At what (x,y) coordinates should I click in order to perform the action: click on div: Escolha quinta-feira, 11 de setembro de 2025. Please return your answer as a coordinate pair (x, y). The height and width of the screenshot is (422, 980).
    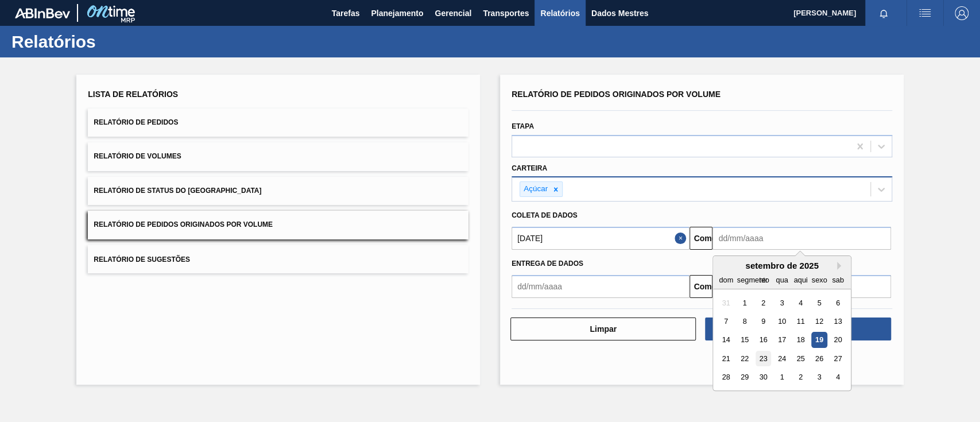
    Looking at the image, I should click on (800, 321).